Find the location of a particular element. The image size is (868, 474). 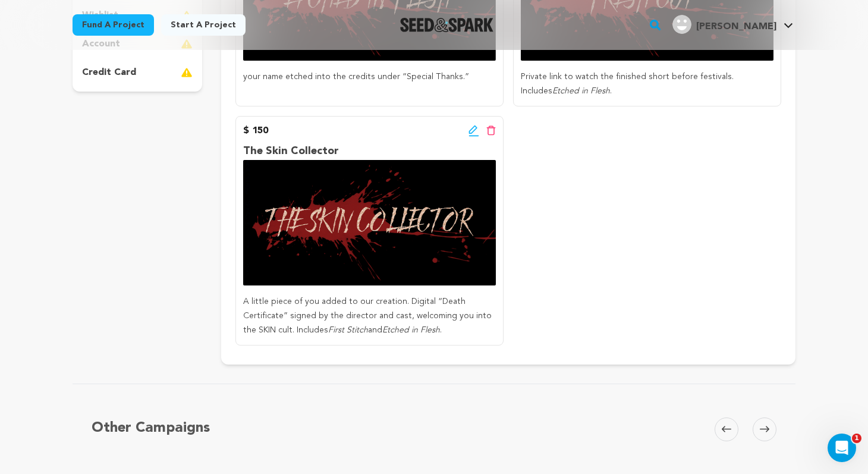

p: The Skin Collector is located at coordinates (369, 151).